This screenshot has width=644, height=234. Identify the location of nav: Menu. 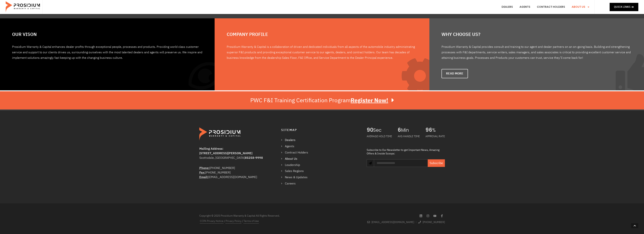
(296, 161).